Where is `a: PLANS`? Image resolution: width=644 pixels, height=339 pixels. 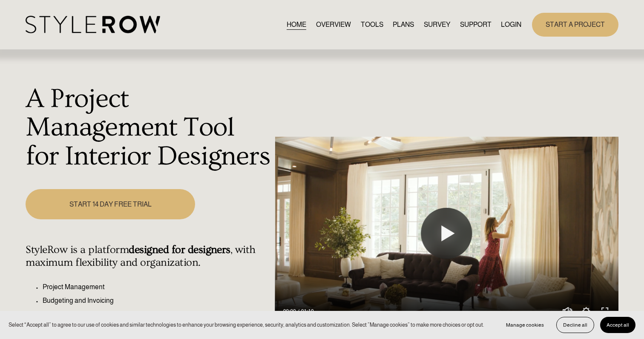 a: PLANS is located at coordinates (404, 24).